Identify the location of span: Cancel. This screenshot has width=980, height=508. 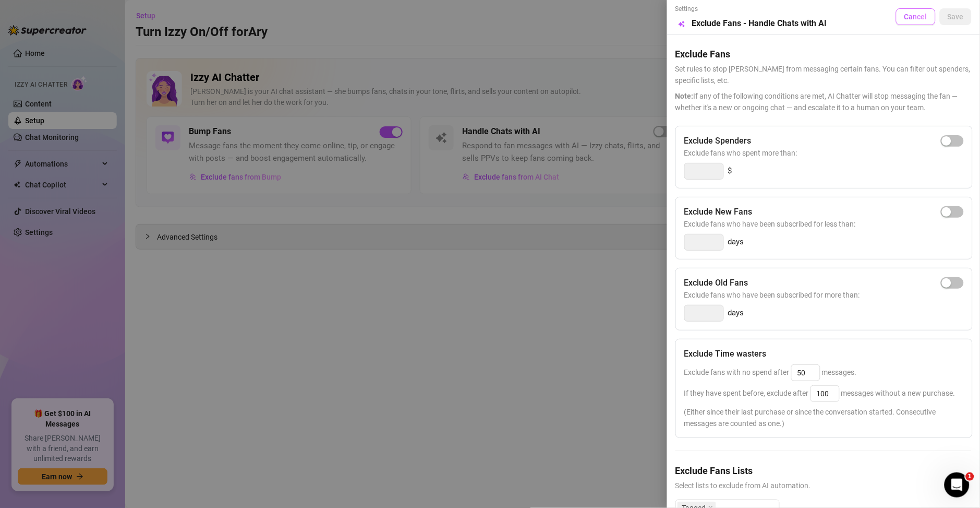
(916, 16).